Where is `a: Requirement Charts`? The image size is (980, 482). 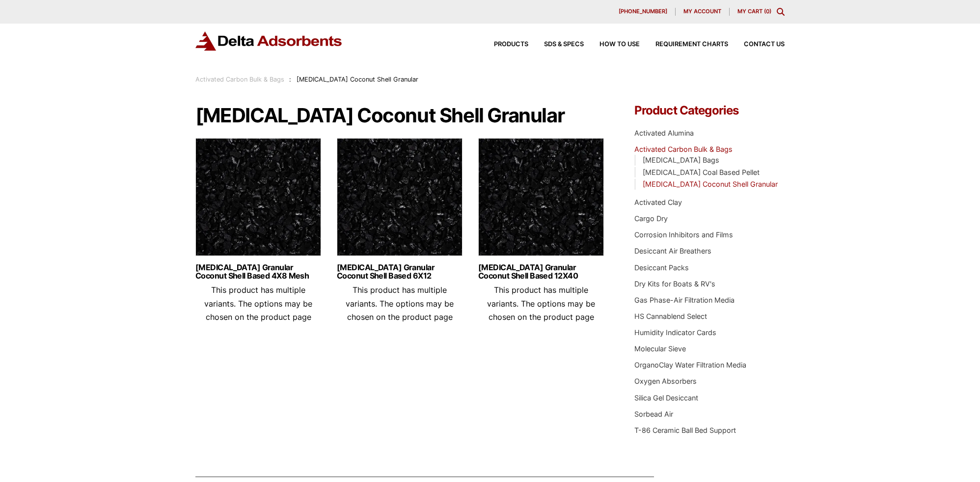 a: Requirement Charts is located at coordinates (684, 44).